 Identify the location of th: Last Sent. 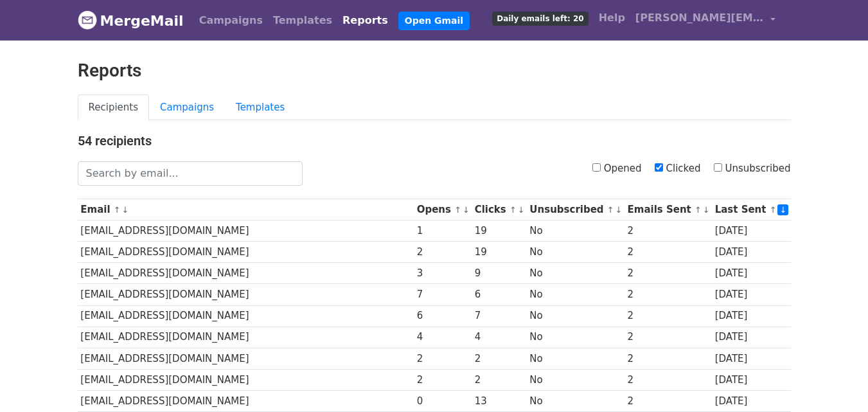
(752, 209).